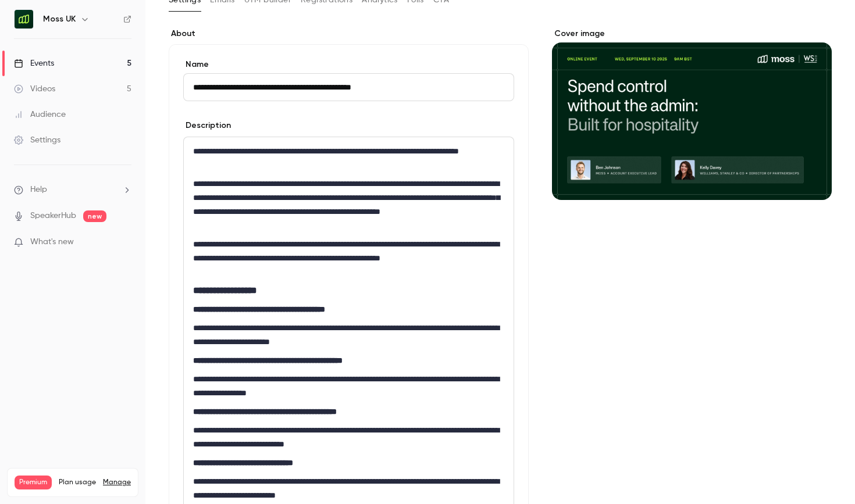  I want to click on span: Plan usage, so click(77, 482).